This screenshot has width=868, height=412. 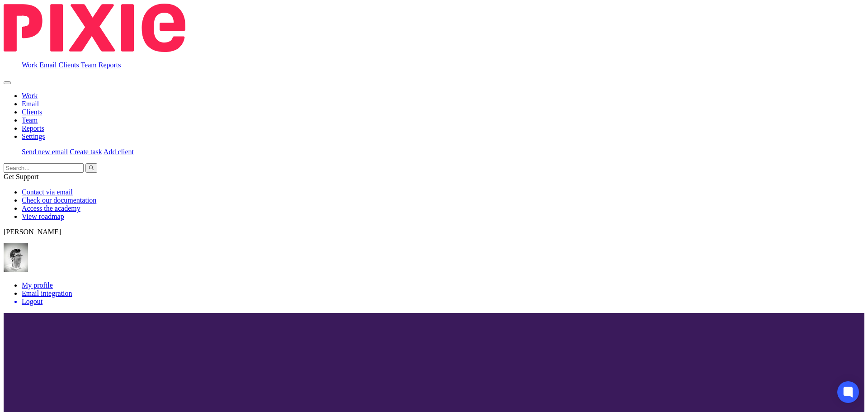 What do you see at coordinates (59, 200) in the screenshot?
I see `a: Check our documentation` at bounding box center [59, 200].